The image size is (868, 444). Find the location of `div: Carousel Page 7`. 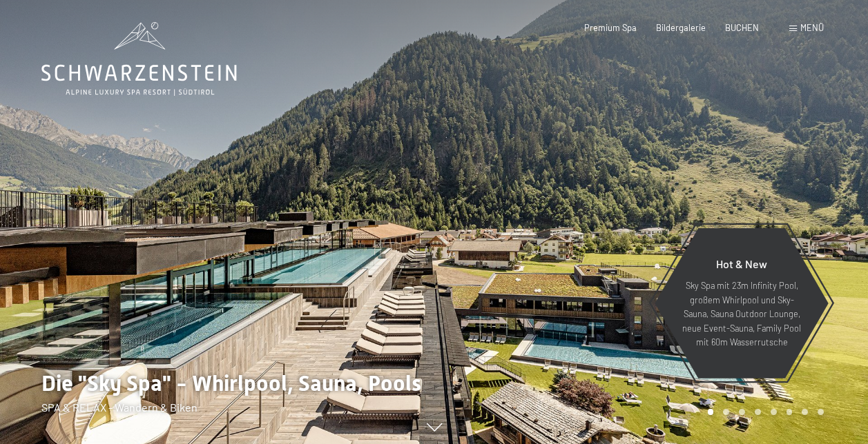

div: Carousel Page 7 is located at coordinates (804, 412).